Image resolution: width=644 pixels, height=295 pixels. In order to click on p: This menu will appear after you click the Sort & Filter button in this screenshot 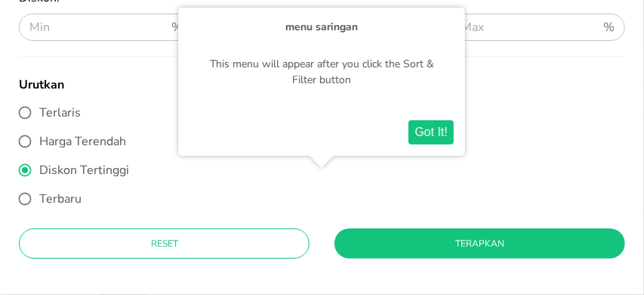, I will do `click(321, 72)`.